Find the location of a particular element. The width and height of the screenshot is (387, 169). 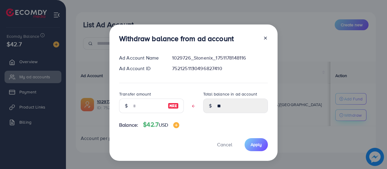

span: Balance: is located at coordinates (128, 125).